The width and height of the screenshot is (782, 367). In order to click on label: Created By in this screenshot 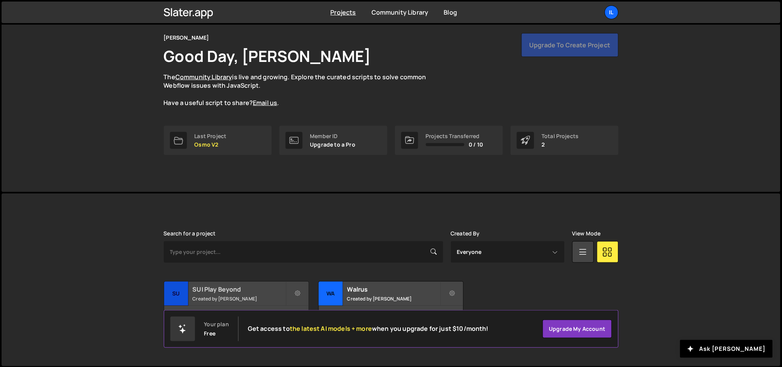, I will do `click(465, 234)`.